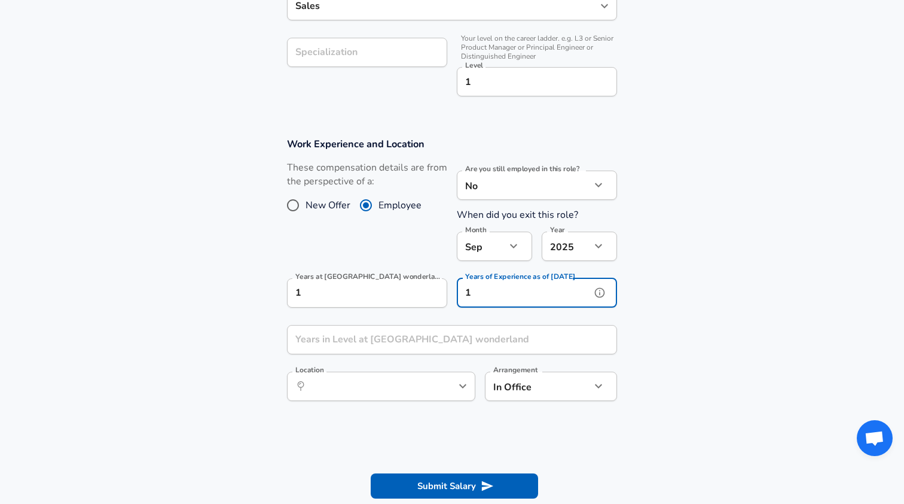  Describe the element at coordinates (517, 215) in the screenshot. I see `label: When did you exit this role?` at that location.